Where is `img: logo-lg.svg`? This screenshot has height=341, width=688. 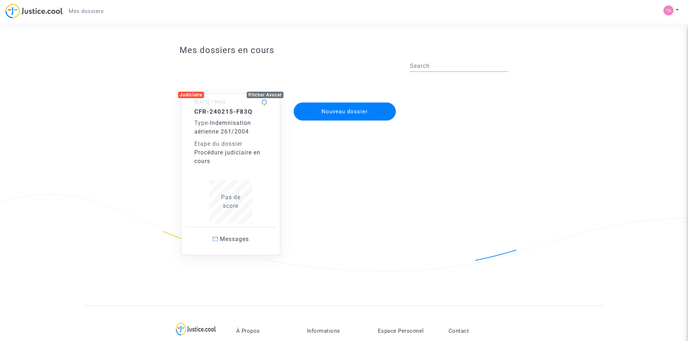 img: logo-lg.svg is located at coordinates (196, 330).